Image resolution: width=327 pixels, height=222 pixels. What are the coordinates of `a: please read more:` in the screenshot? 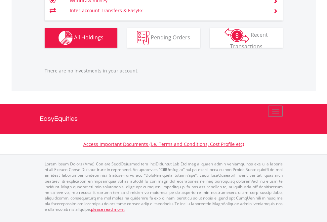 It's located at (108, 209).